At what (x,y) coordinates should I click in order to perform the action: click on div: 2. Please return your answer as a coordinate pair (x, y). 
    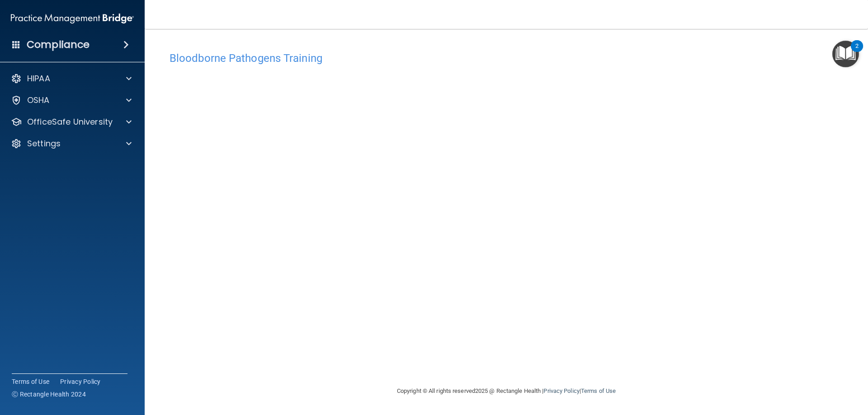
    Looking at the image, I should click on (857, 52).